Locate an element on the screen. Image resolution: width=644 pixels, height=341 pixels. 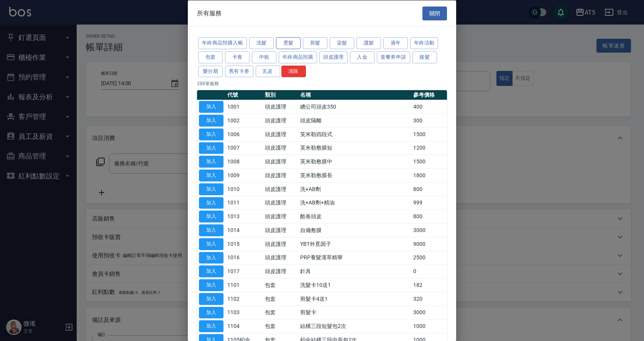
td: 芙米勒敷膜中 is located at coordinates (355, 161).